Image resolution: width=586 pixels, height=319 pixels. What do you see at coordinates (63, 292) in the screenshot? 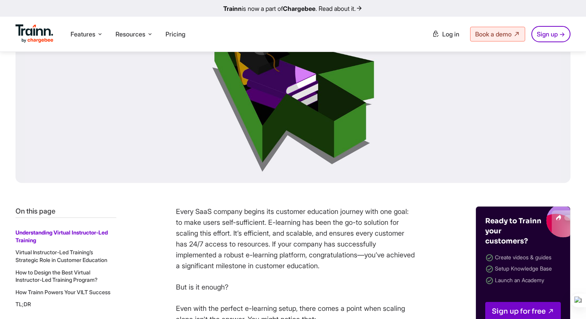
I see `a: How Trainn Powers Your VILT Success` at bounding box center [63, 292].